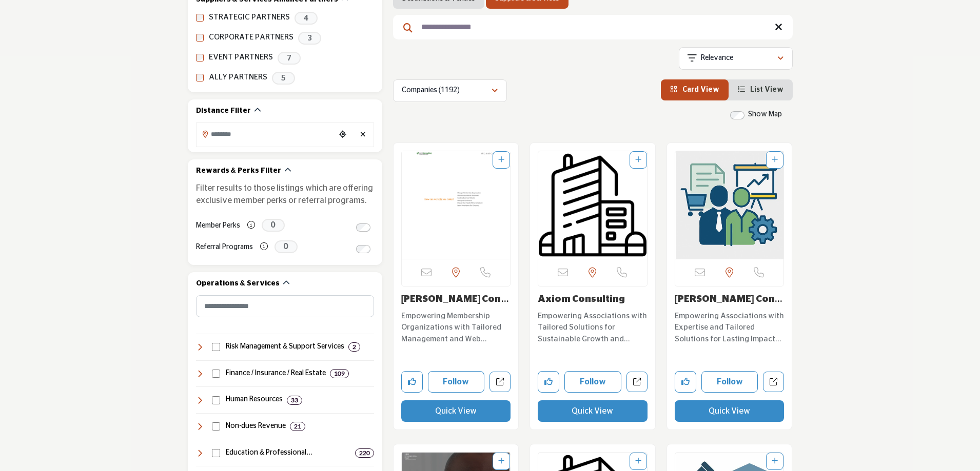 The height and width of the screenshot is (471, 980). I want to click on p: Filter results to those listings which are offering exclusive member perks or referral programs., so click(284, 194).